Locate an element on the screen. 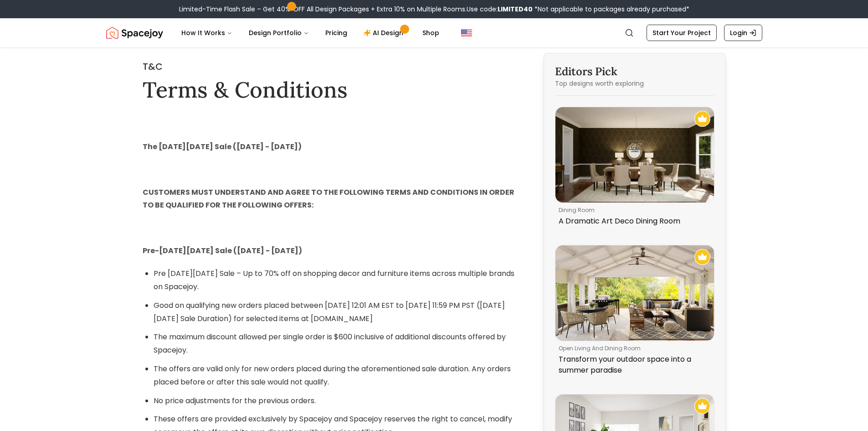 The width and height of the screenshot is (868, 431). p: Top designs worth exploring is located at coordinates (635, 83).